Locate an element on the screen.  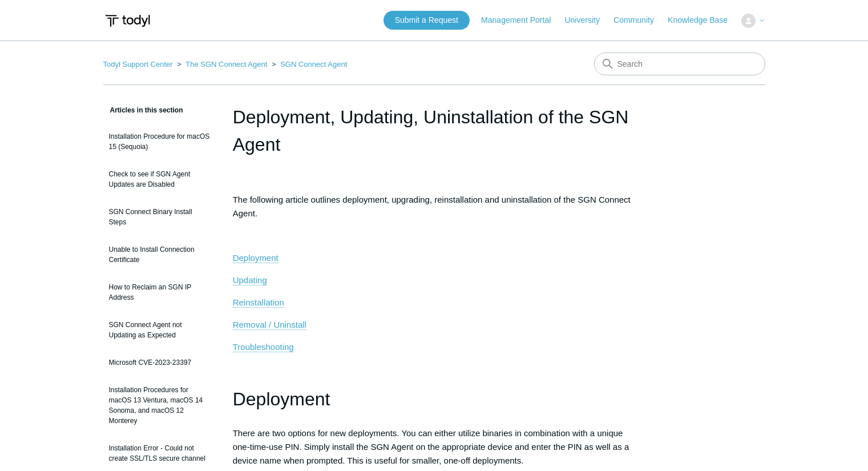
span: Reinstallation is located at coordinates (259, 302).